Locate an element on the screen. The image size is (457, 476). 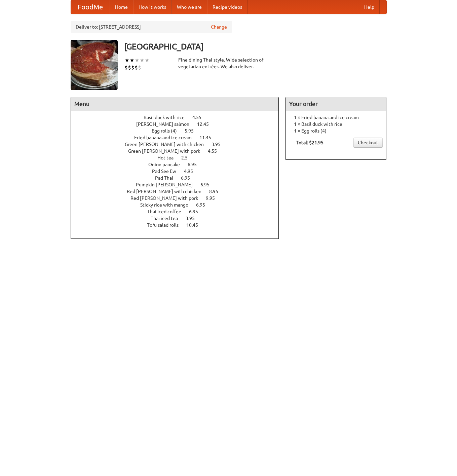
h4: Menu is located at coordinates (175, 104).